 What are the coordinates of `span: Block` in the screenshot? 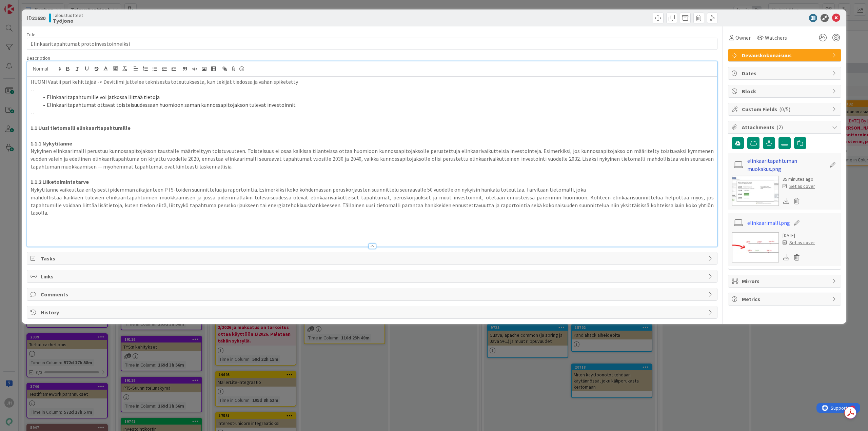 It's located at (785, 91).